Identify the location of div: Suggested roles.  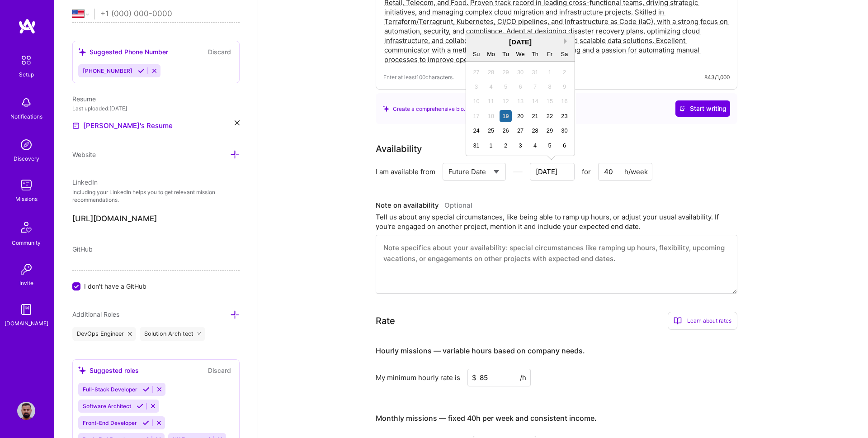
(109, 370).